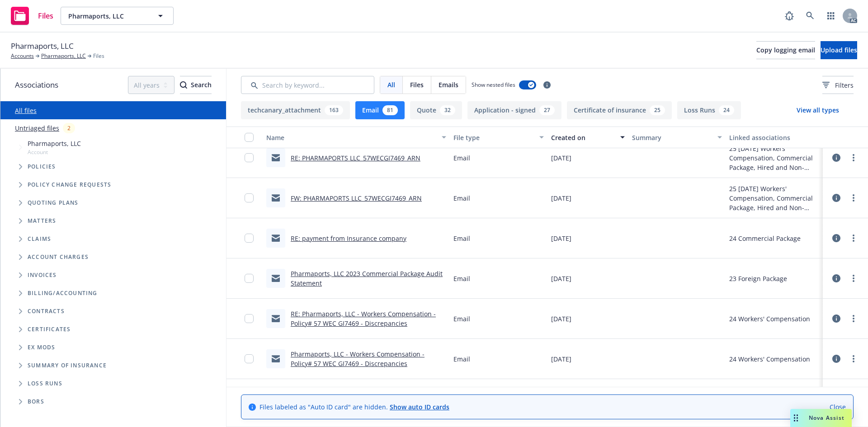 This screenshot has width=868, height=427. Describe the element at coordinates (818, 110) in the screenshot. I see `button: View all types` at that location.